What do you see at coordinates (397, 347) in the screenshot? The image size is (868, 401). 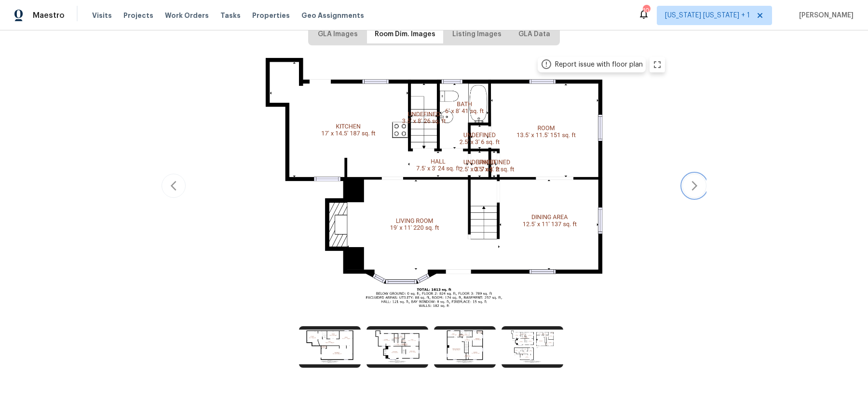 I see `img: https://cabinet-assets.s3.amazonaws.com/production/storage/321a56a7-e3e6-439a-8f3b-d06886b64591.p...` at bounding box center [397, 347].